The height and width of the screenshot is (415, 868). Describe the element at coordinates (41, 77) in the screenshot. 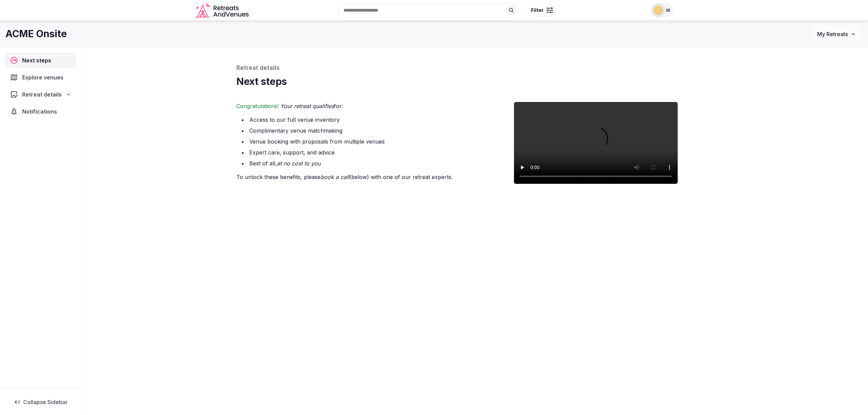

I see `a: Explore venues` at that location.